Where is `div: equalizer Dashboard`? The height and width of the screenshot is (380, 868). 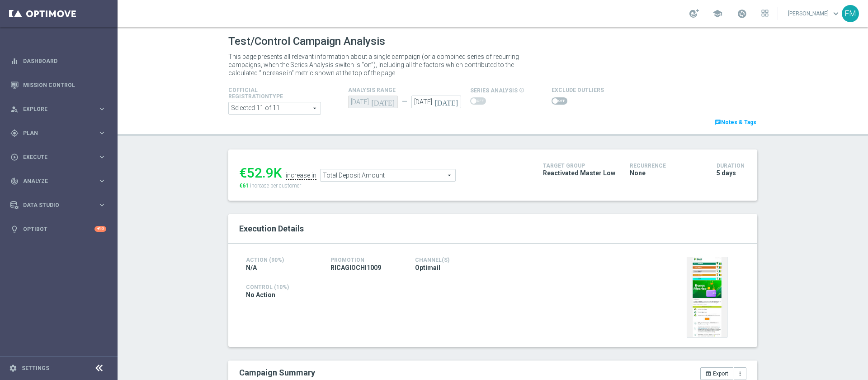
div: equalizer Dashboard is located at coordinates (58, 61).